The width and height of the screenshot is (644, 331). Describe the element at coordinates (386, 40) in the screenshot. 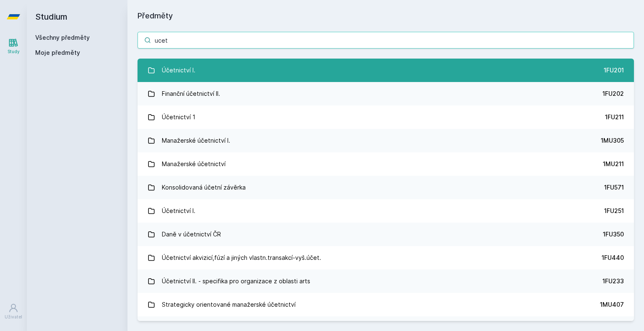

I see `input: Název nebo ident předmětu…` at that location.